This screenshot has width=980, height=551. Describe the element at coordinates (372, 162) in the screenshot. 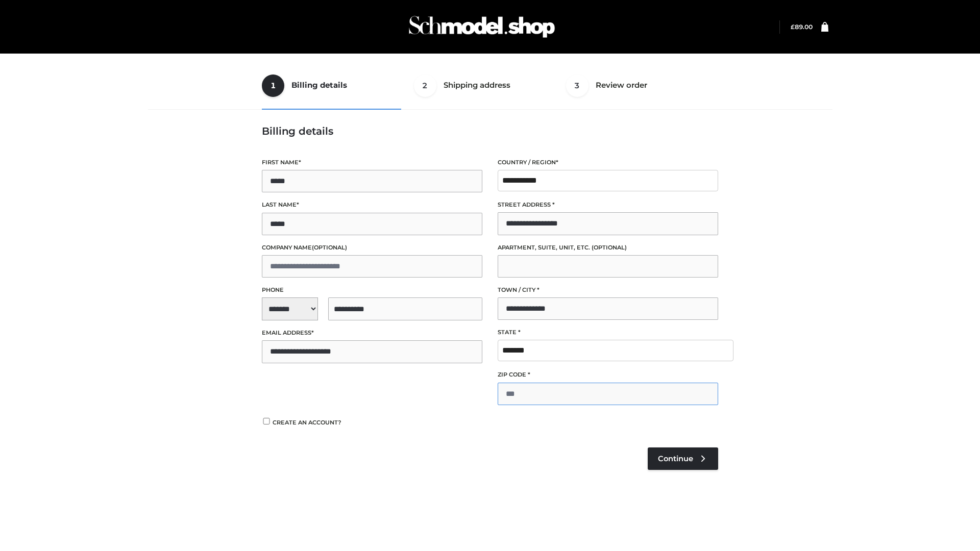

I see `label: First name` at that location.